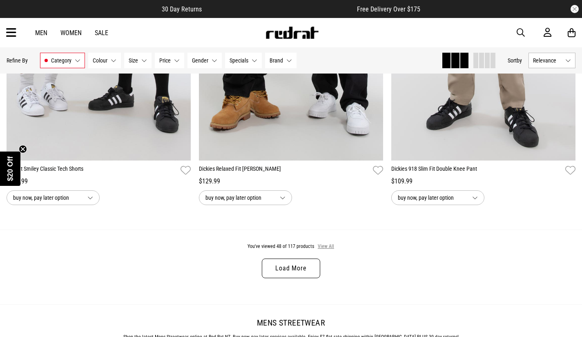 The height and width of the screenshot is (337, 582). Describe the element at coordinates (100, 60) in the screenshot. I see `span: Colour` at that location.